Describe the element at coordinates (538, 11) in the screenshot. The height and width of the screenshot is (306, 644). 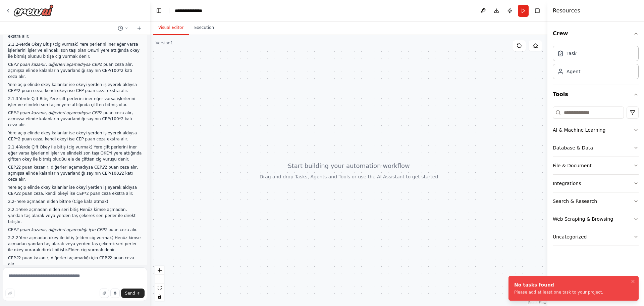
I see `button: Hide right sidebar` at that location.